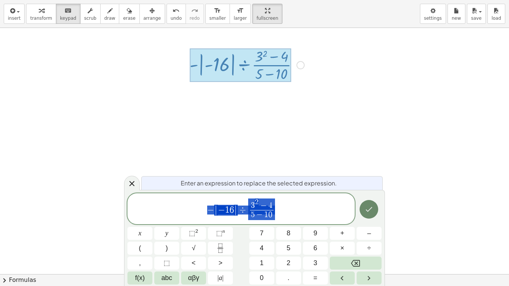  I want to click on button: 2, so click(289, 263).